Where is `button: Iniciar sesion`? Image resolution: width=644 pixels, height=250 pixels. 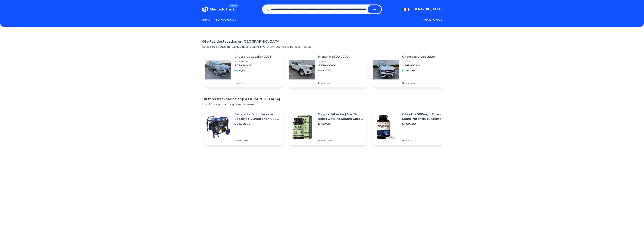
button: Iniciar sesion is located at coordinates (433, 20).